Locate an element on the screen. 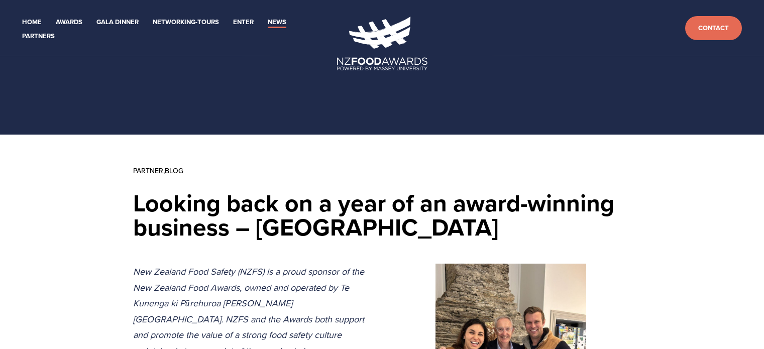  a: Gala Dinner is located at coordinates (118, 22).